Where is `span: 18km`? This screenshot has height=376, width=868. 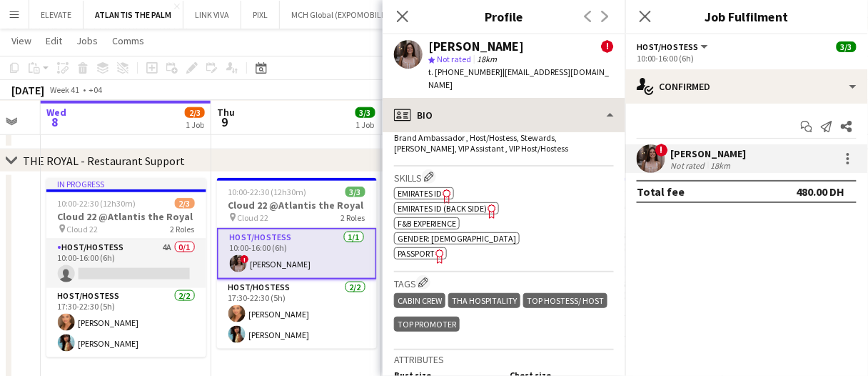 span: 18km is located at coordinates (487, 59).